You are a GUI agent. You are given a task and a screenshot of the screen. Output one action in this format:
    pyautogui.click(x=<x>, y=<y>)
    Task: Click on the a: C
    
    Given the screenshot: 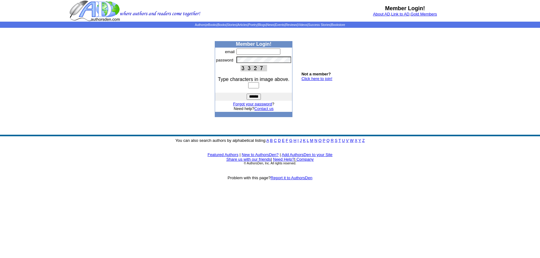 What is the action you would take?
    pyautogui.click(x=275, y=140)
    